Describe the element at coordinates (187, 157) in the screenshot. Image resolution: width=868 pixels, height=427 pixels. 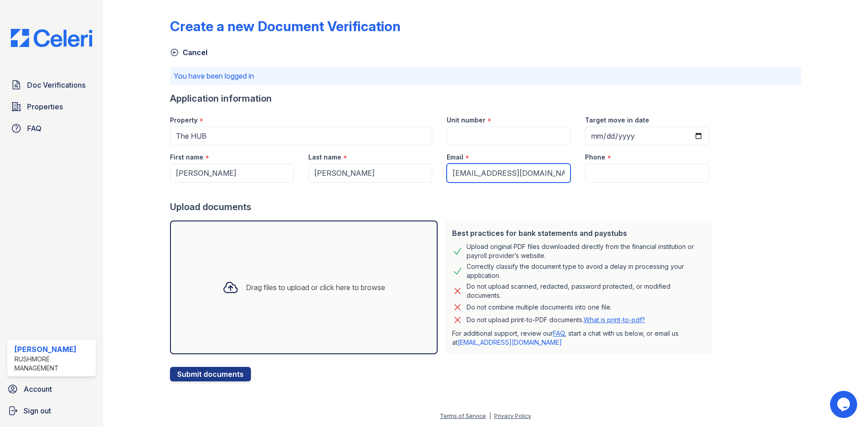
I see `label: First name` at that location.